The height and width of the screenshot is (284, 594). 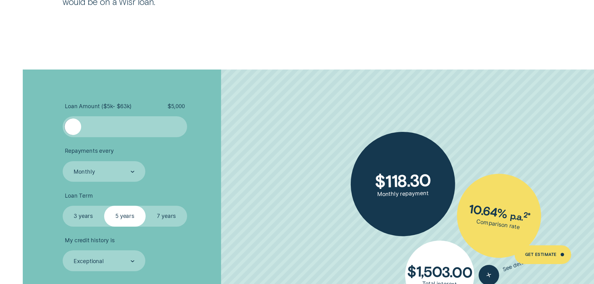 What do you see at coordinates (98, 106) in the screenshot?
I see `span: Loan Amount ( $5k - $63k )` at bounding box center [98, 106].